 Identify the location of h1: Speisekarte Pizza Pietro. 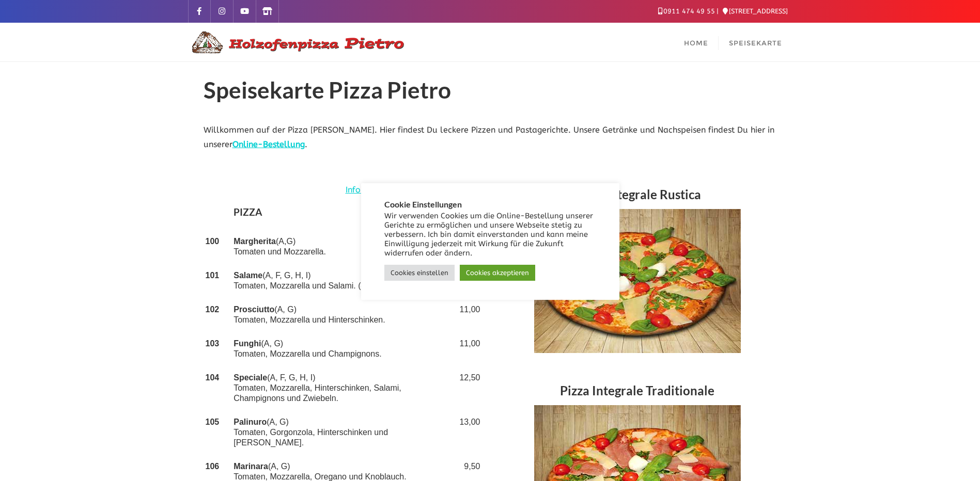
(490, 92).